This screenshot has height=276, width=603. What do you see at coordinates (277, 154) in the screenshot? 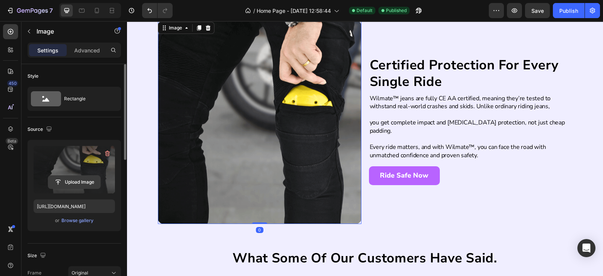
I see `p: Ride Safe Now` at bounding box center [277, 154].